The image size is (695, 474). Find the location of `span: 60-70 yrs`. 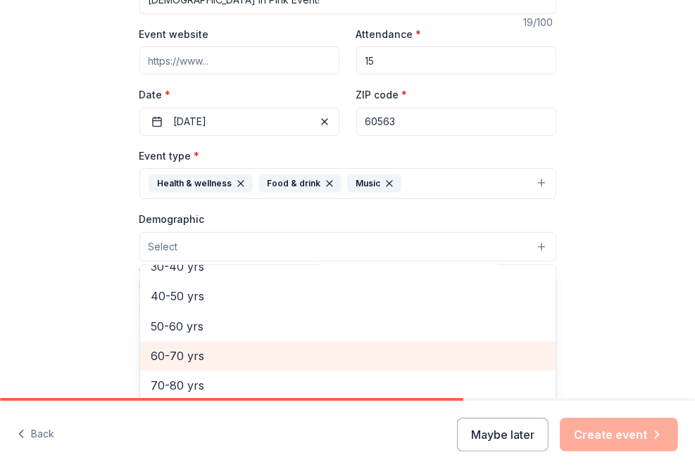

span: 60-70 yrs is located at coordinates (348, 356).